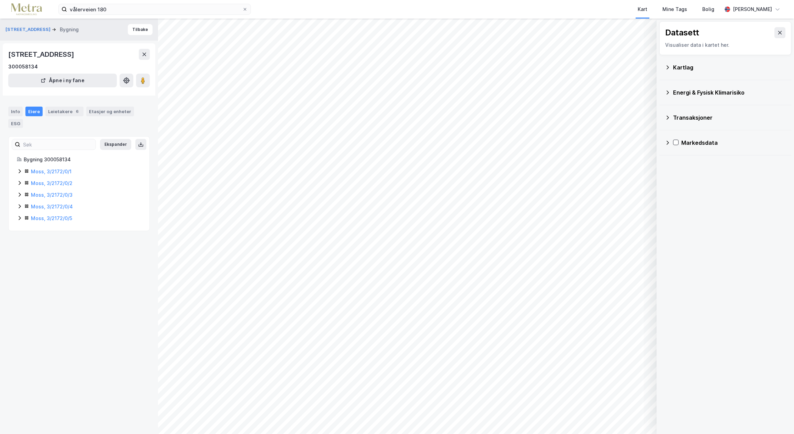  I want to click on div: Datasett, so click(682, 33).